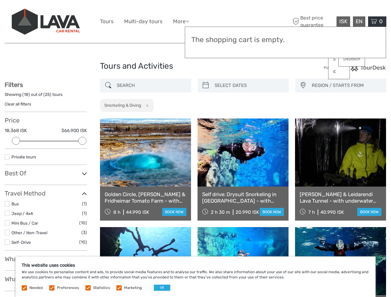  Describe the element at coordinates (39, 13) in the screenshot. I see `p: We're away right now. Please check back later!` at that location.